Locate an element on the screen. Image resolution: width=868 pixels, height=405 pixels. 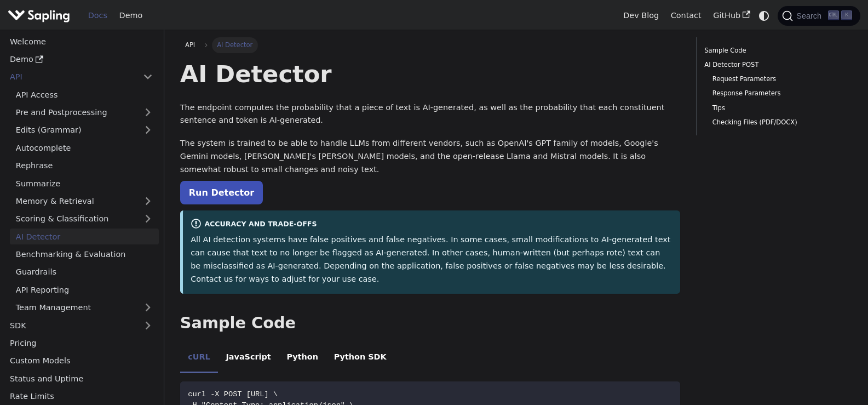
a: Rephrase is located at coordinates (85, 166).